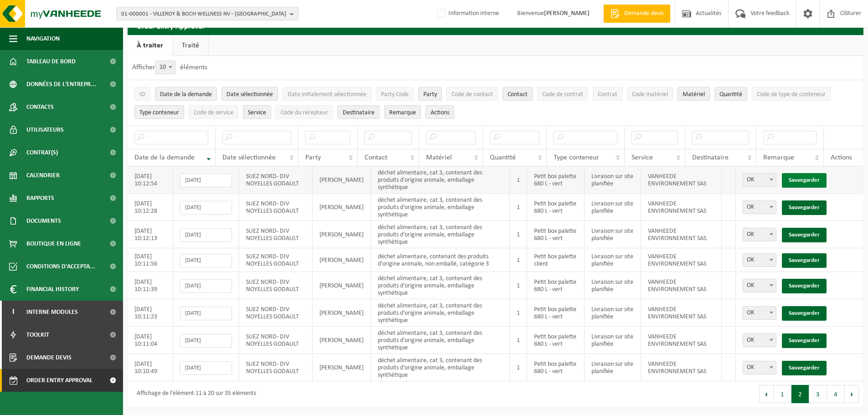 Image resolution: width=868 pixels, height=415 pixels. Describe the element at coordinates (165, 68) in the screenshot. I see `span: 10` at that location.